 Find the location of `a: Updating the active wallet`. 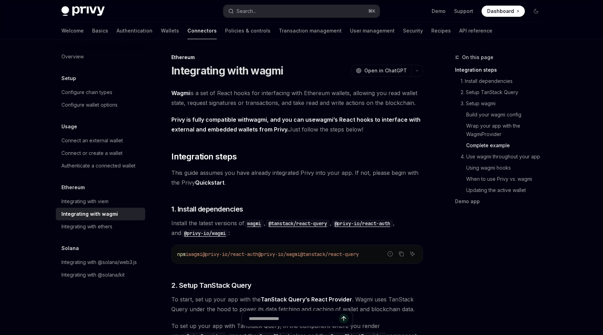

a: Updating the active wallet is located at coordinates (501, 190).